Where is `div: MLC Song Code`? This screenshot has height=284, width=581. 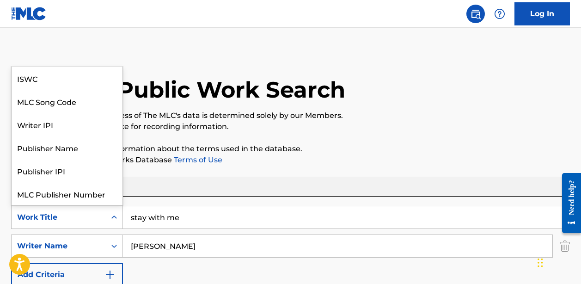 div: MLC Song Code is located at coordinates (67, 101).